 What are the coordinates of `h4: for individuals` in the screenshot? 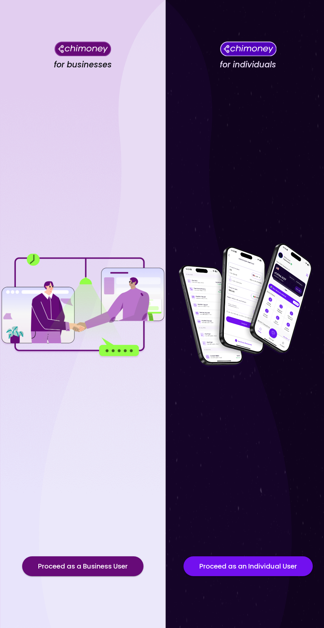 It's located at (248, 65).